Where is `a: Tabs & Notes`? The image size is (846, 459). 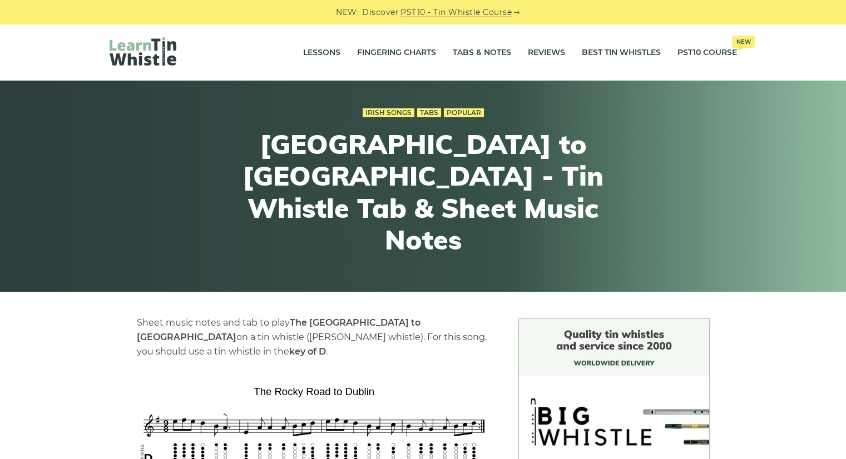 a: Tabs & Notes is located at coordinates (482, 53).